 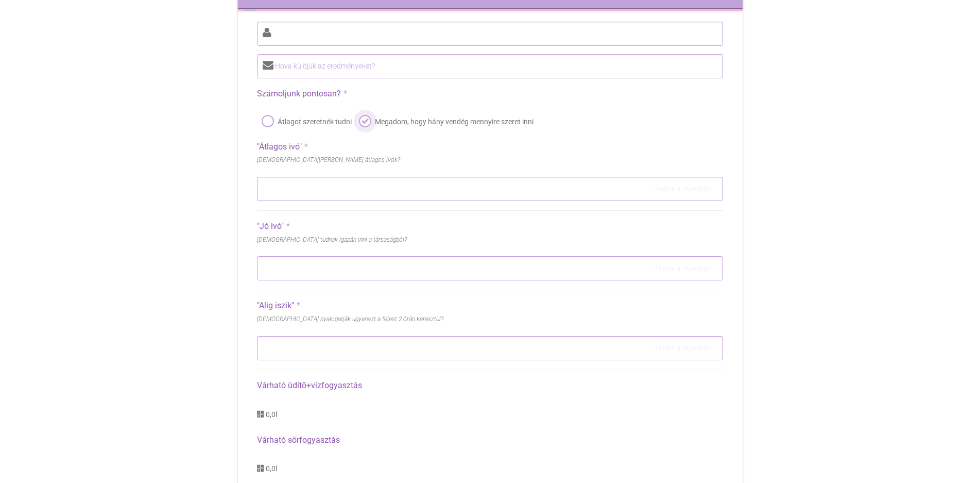 I want to click on label: Várható üdítő+vízfogyasztás, so click(x=490, y=385).